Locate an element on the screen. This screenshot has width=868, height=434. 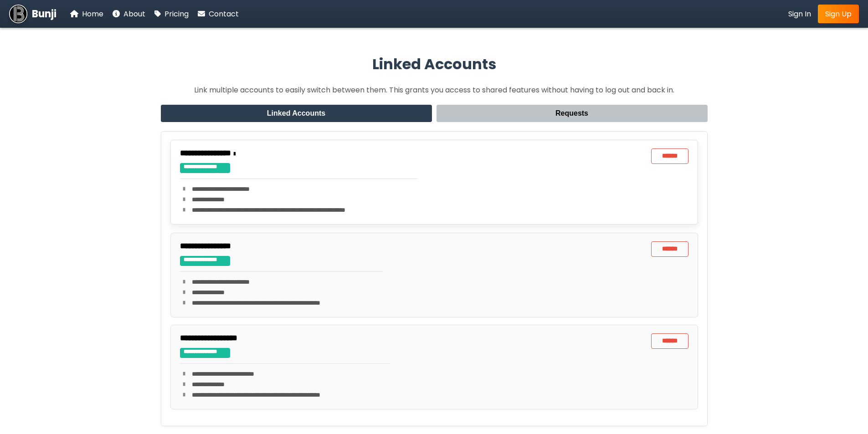
a: About is located at coordinates (129, 14).